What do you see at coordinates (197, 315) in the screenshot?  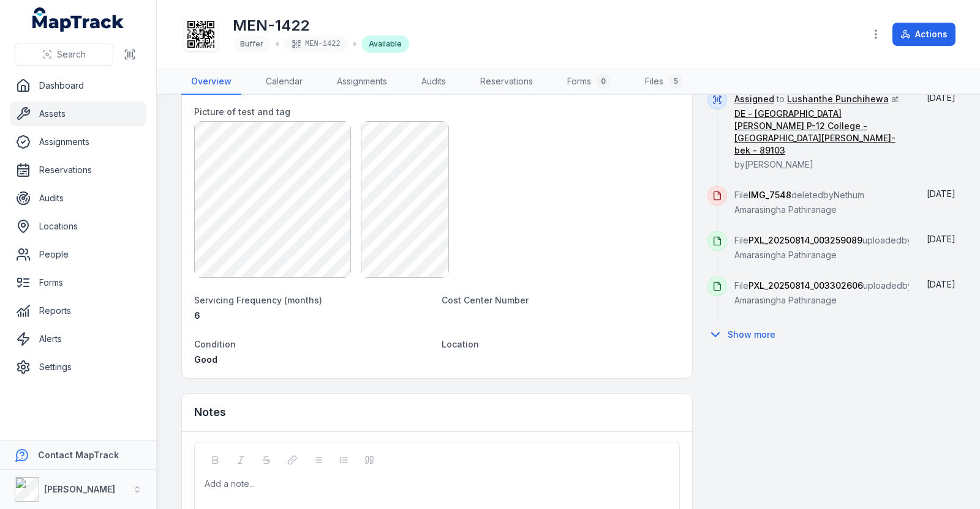 I see `span: 6` at bounding box center [197, 315].